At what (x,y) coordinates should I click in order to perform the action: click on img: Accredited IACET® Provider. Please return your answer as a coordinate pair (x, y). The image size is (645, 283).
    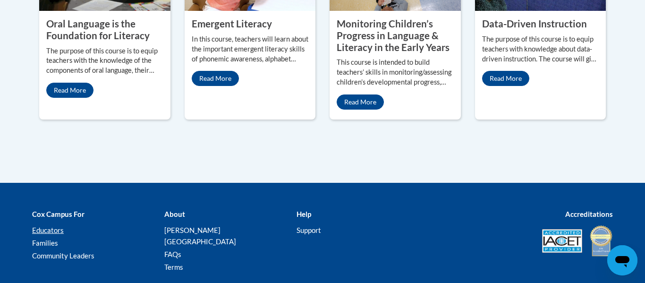
    Looking at the image, I should click on (562, 241).